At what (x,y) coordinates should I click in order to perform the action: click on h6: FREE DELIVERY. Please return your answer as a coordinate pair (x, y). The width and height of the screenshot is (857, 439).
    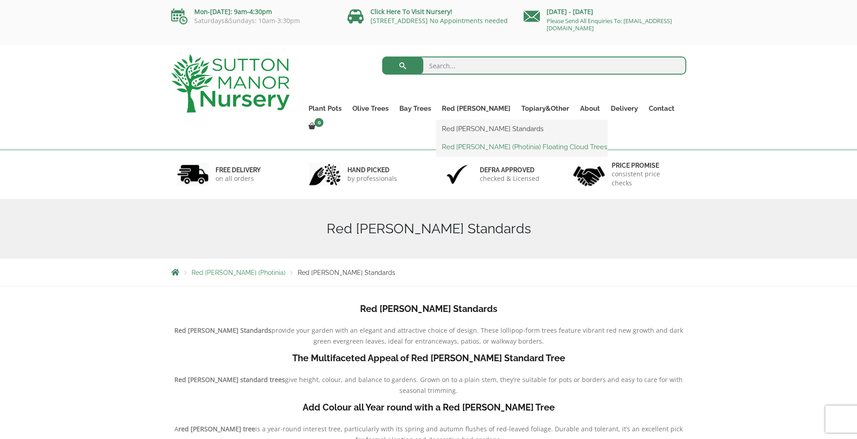
    Looking at the image, I should click on (238, 170).